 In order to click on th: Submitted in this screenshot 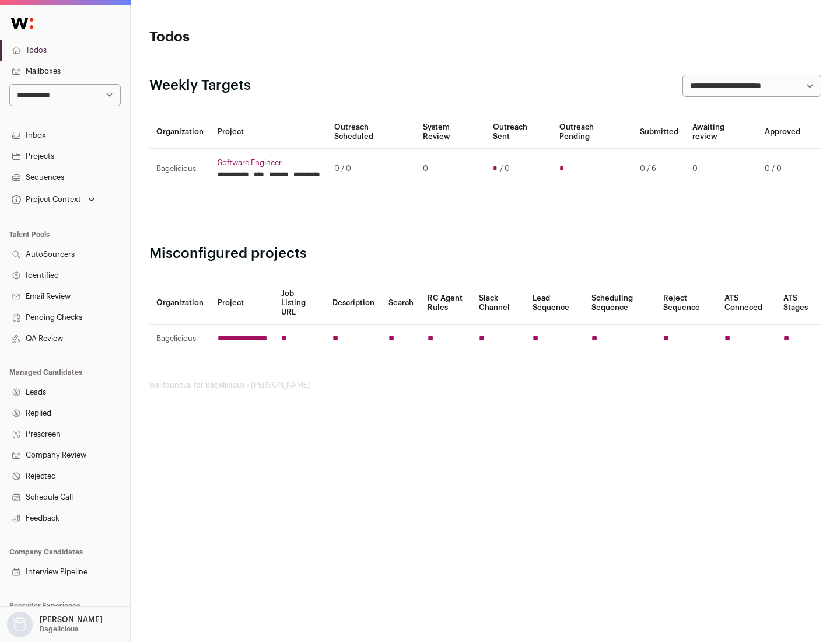, I will do `click(659, 132)`.